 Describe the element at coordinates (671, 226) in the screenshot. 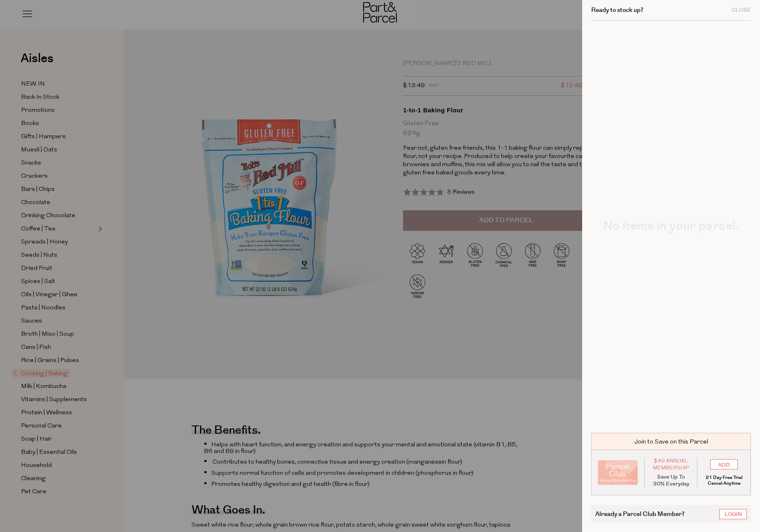

I see `h2: No items in your parcel.` at that location.